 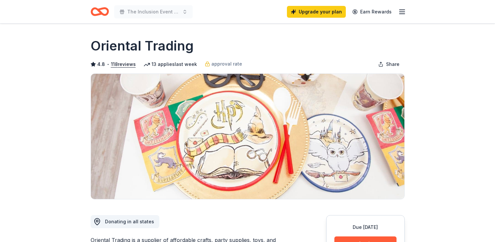 I want to click on img: Image for Oriental Trading, so click(x=248, y=136).